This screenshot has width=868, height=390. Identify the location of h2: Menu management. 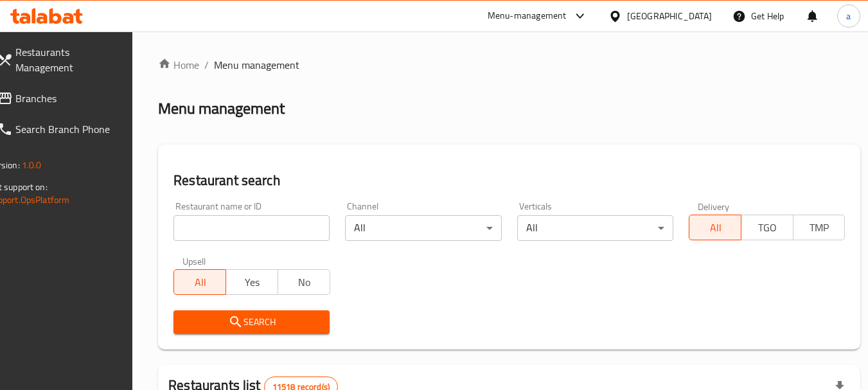
(221, 109).